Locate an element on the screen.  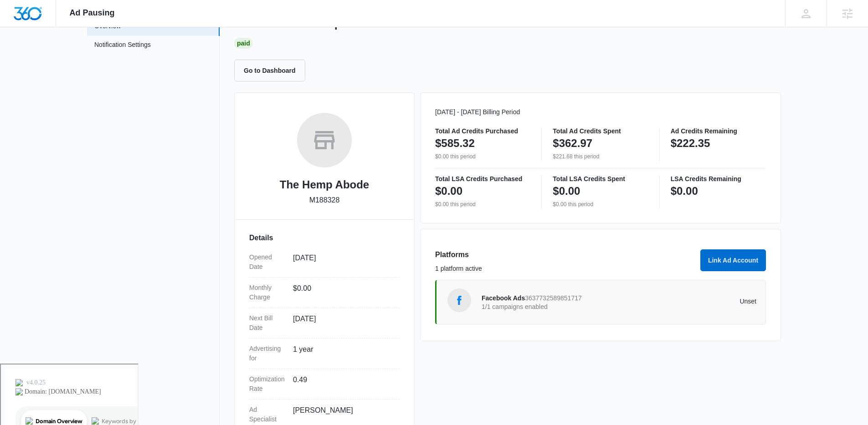
dt: Monthly Charge is located at coordinates (267, 293).